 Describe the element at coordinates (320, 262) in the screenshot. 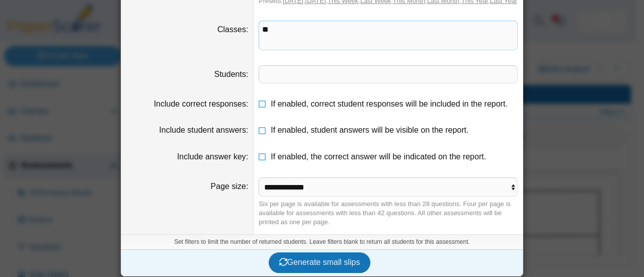

I see `span: Generate small slips` at that location.